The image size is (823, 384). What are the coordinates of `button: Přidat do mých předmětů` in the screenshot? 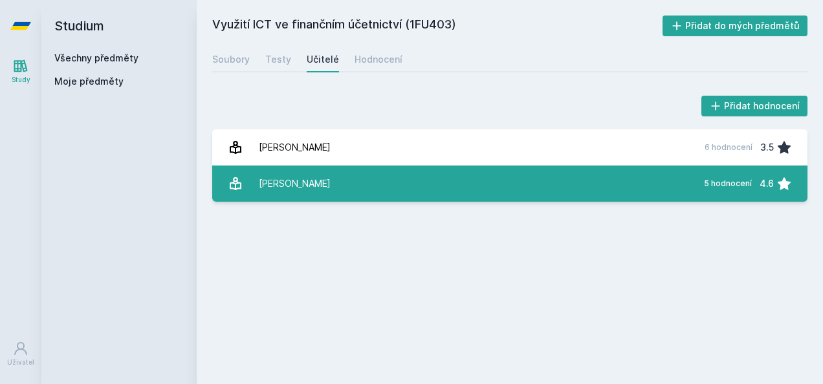 It's located at (735, 26).